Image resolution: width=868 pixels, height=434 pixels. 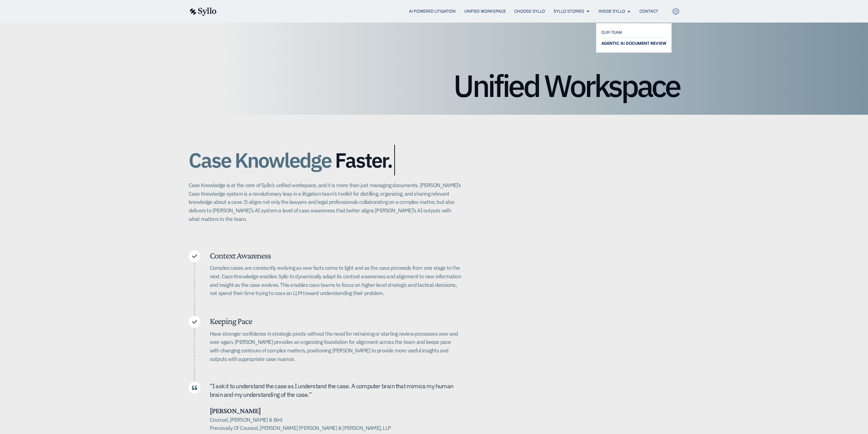 I want to click on a: AI Powered Litigation, so click(x=432, y=11).